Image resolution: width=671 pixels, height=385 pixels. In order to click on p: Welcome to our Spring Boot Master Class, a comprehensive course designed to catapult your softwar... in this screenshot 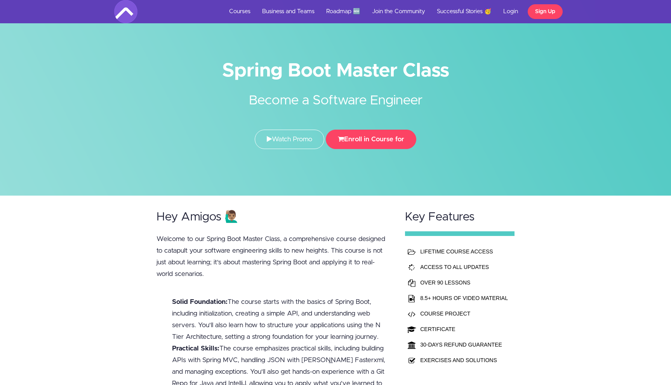, I will do `click(273, 257)`.